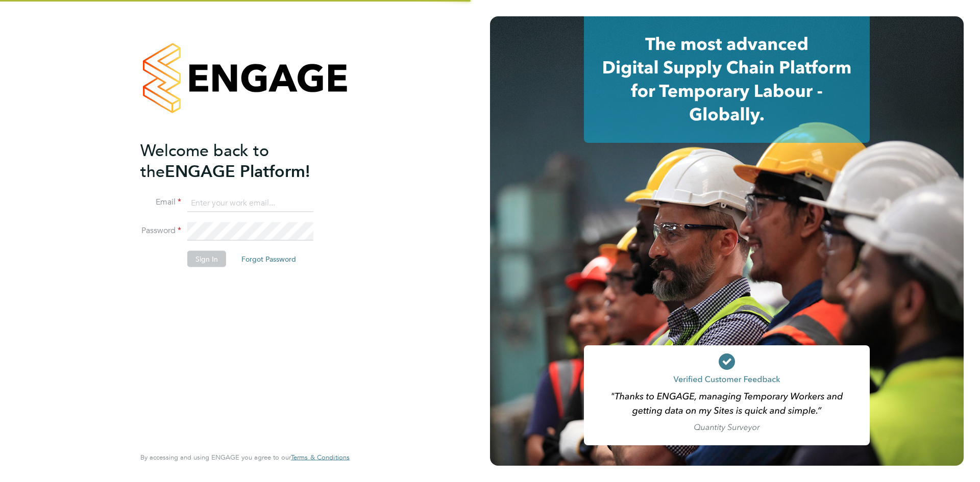 This screenshot has width=980, height=482. What do you see at coordinates (205, 161) in the screenshot?
I see `span: Welcome back to the` at bounding box center [205, 161].